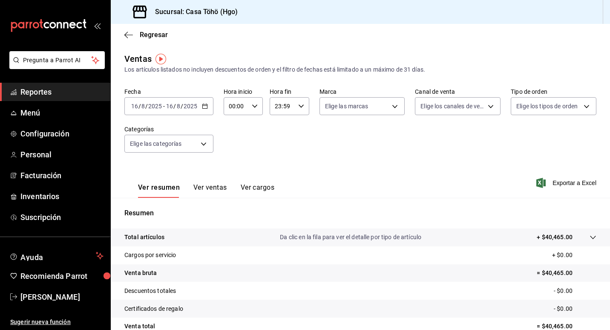 The height and width of the screenshot is (330, 610). Describe the element at coordinates (243, 92) in the screenshot. I see `label: Hora inicio` at that location.